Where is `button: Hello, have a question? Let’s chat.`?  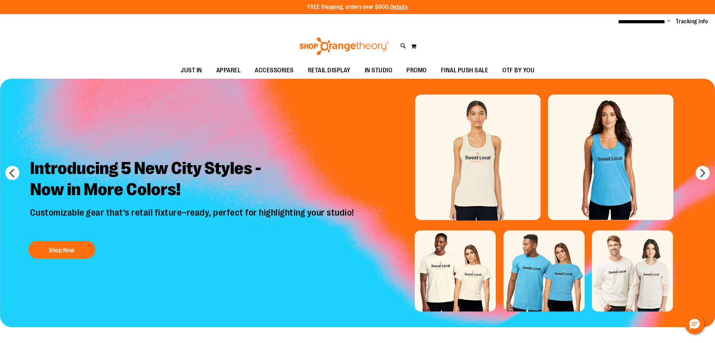
button: Hello, have a question? Let’s chat. is located at coordinates (695, 324).